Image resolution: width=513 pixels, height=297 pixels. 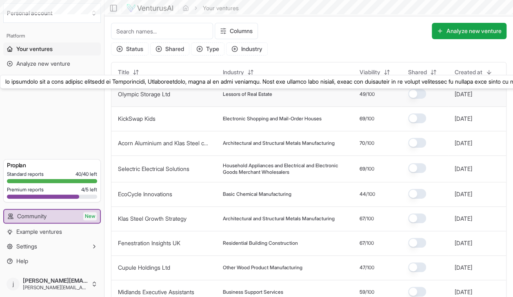 I want to click on span: Community, so click(x=32, y=216).